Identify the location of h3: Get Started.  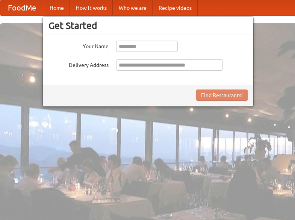
(148, 26).